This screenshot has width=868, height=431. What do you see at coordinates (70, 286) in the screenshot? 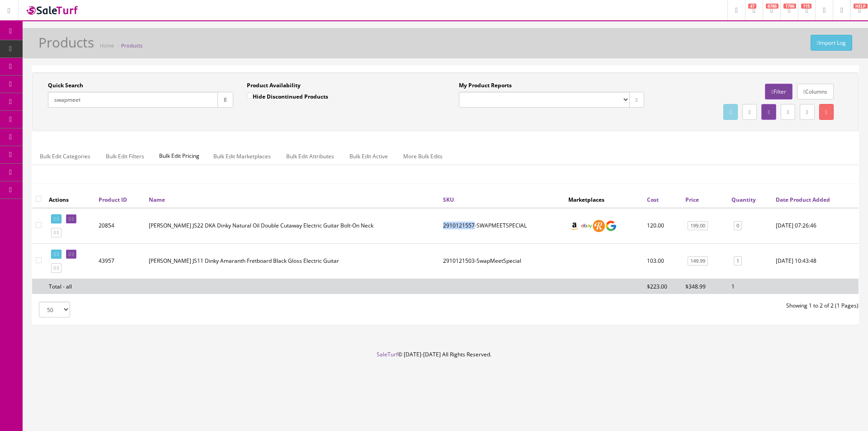
I see `td: Total - all` at bounding box center [70, 286].